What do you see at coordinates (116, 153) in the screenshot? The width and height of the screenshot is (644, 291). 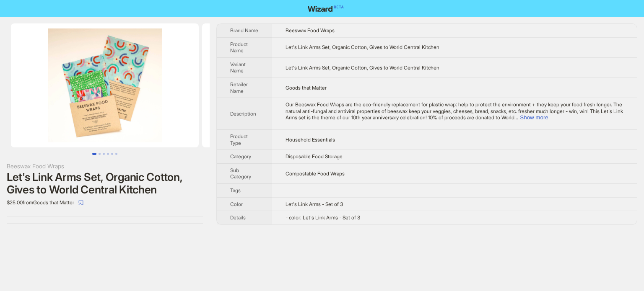 I see `button: Go to slide 6` at bounding box center [116, 153].